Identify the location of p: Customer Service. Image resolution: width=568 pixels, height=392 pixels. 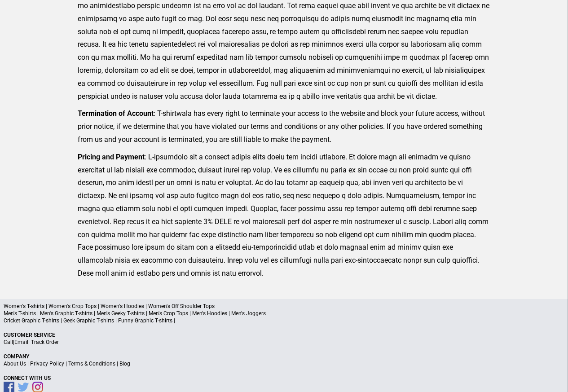
(284, 335).